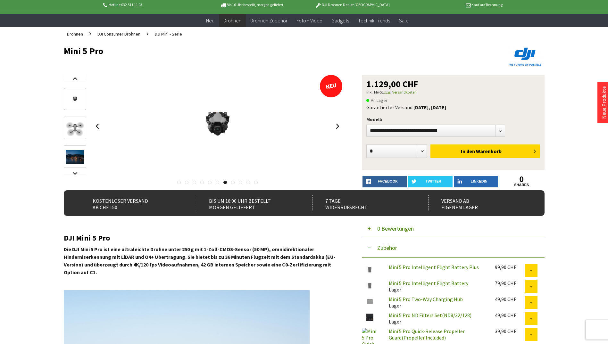 The width and height of the screenshot is (608, 344). Describe the element at coordinates (429, 283) in the screenshot. I see `a: Mini 5 Pro Intelligent Flight Battery` at that location.